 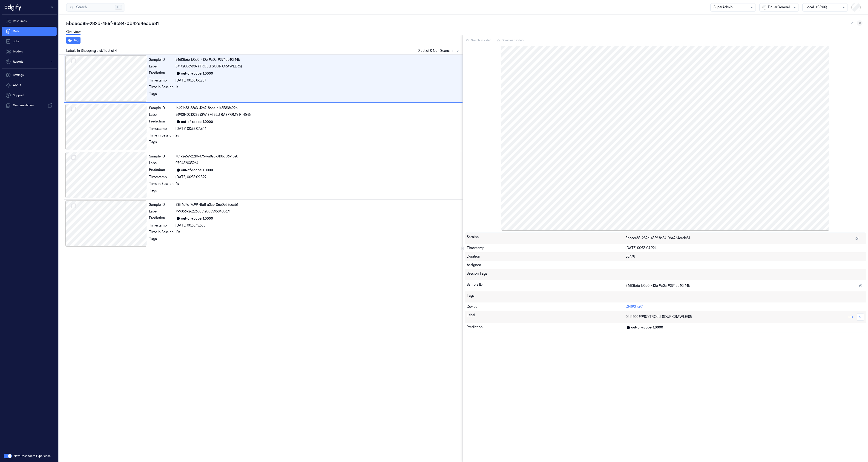 I want to click on div: Duration, so click(x=546, y=256).